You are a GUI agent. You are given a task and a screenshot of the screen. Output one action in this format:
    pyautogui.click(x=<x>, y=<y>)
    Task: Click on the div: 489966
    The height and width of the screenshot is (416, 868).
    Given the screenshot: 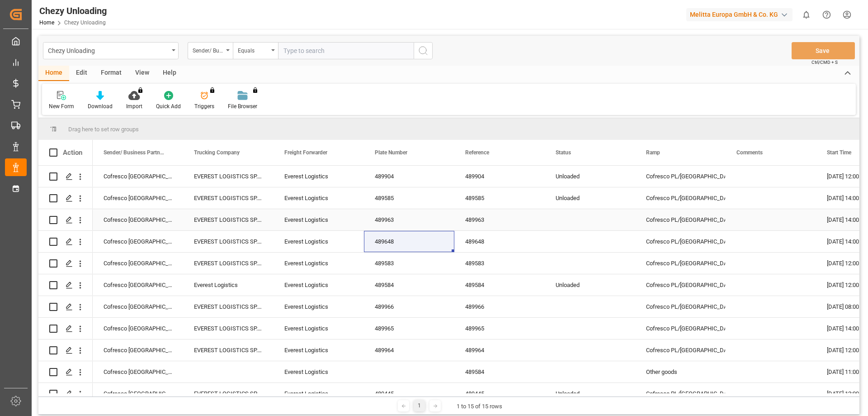 What is the action you would take?
    pyautogui.click(x=500, y=306)
    